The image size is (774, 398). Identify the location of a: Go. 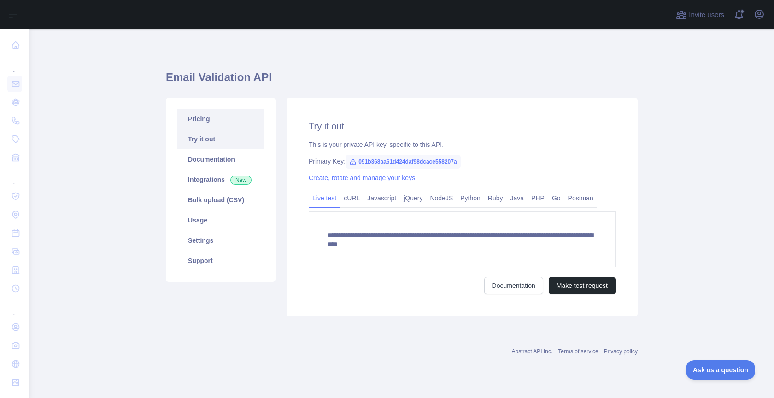
(556, 198).